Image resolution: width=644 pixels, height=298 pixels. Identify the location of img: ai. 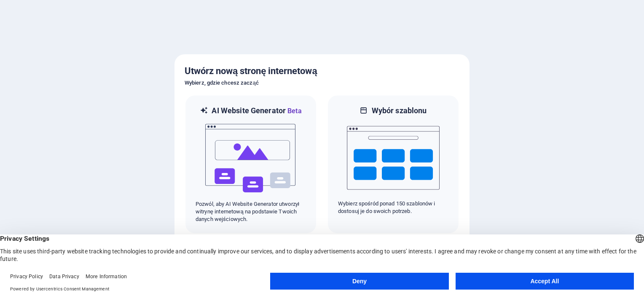
(250, 158).